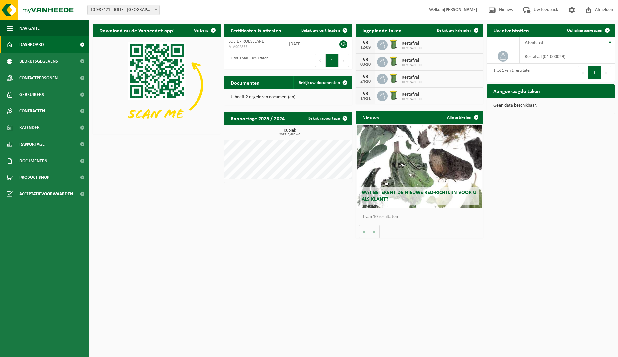 The height and width of the screenshot is (357, 618). I want to click on p: 1 van 10 resultaten, so click(421, 217).